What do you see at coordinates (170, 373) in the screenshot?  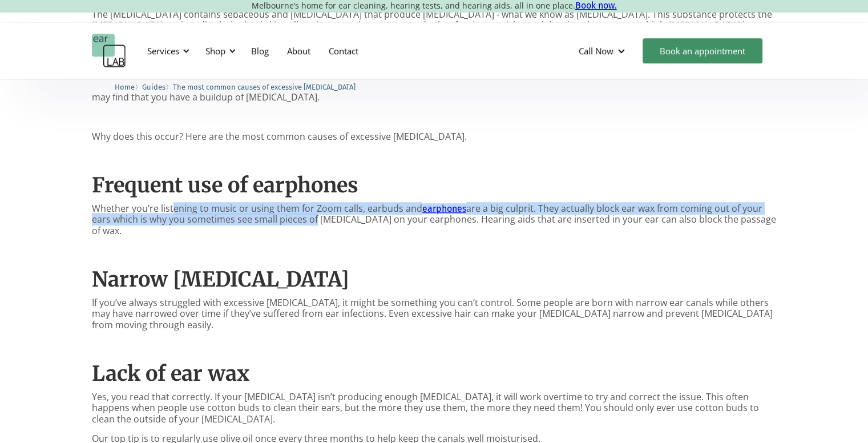 I see `strong: Lack of ear wax` at bounding box center [170, 373].